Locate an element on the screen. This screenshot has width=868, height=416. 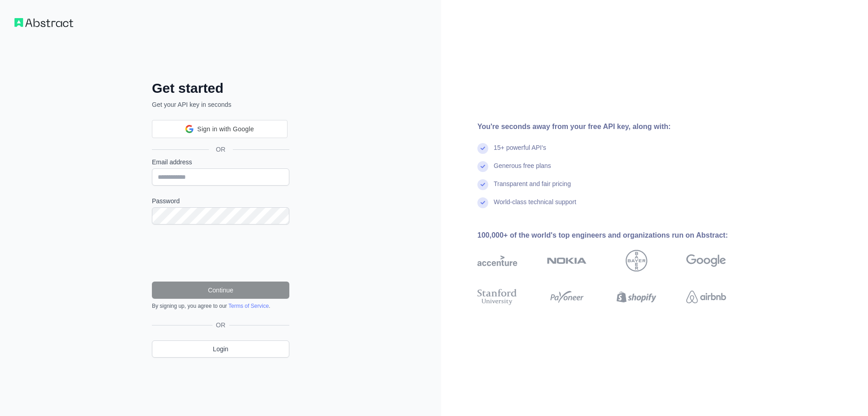
a: Terms of Service is located at coordinates (249, 306).